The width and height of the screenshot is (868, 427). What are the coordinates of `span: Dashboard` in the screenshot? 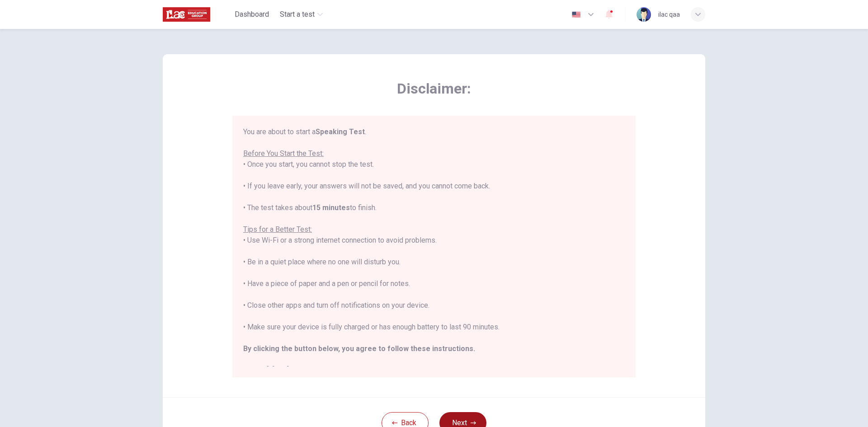 It's located at (252, 14).